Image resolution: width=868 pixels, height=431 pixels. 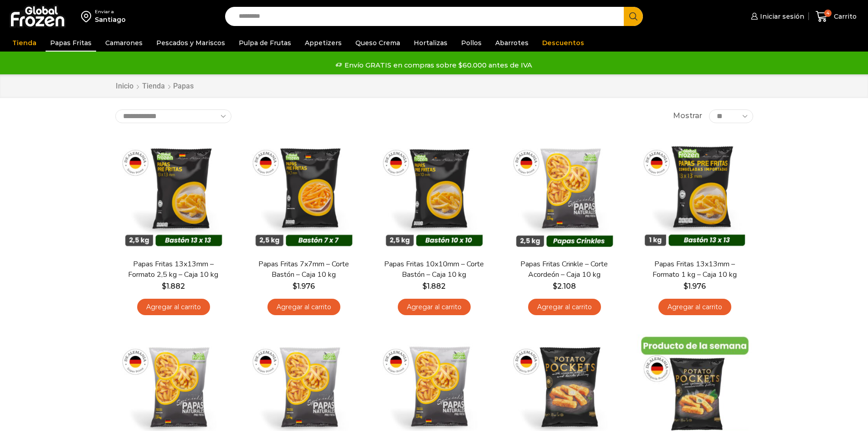 I want to click on a: Abarrotes, so click(x=511, y=43).